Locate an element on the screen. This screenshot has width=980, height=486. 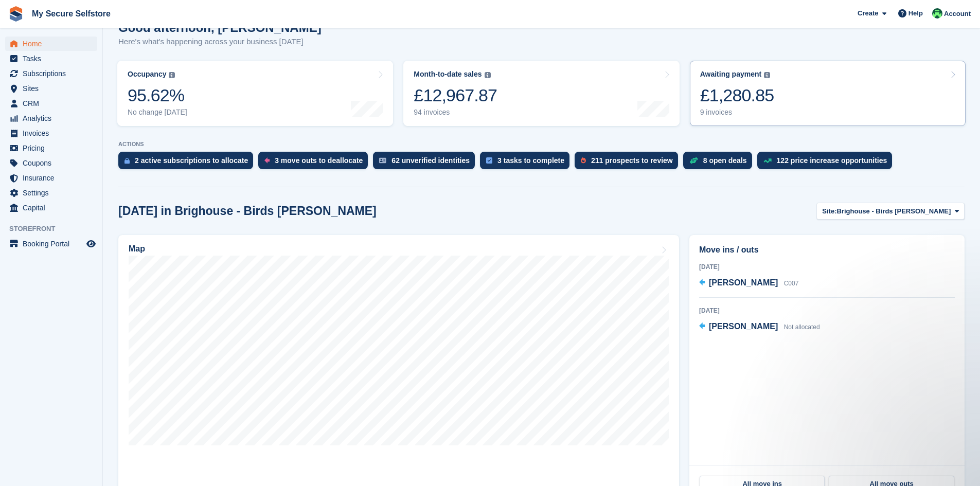
div: 2 active subscriptions to allocate is located at coordinates (192, 160).